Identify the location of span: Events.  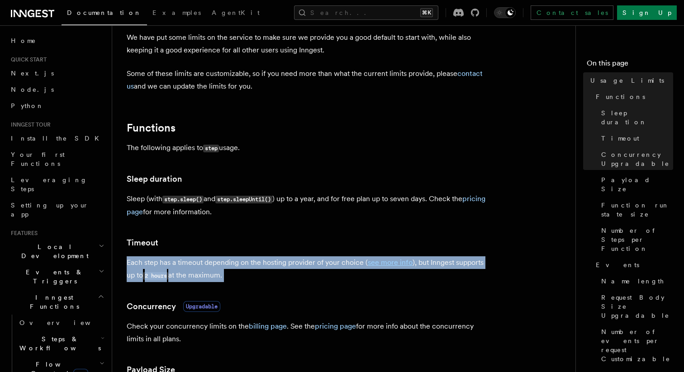
(617, 265).